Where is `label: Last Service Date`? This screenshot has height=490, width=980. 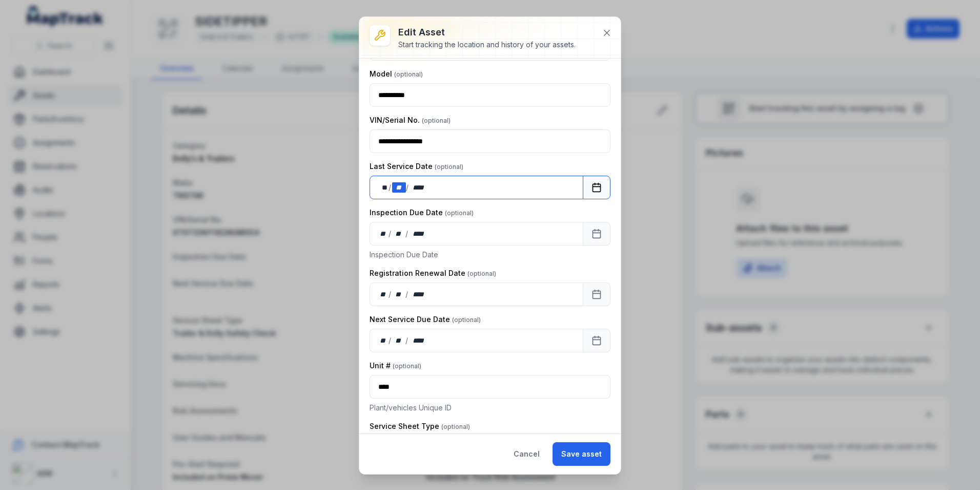
label: Last Service Date is located at coordinates (416, 166).